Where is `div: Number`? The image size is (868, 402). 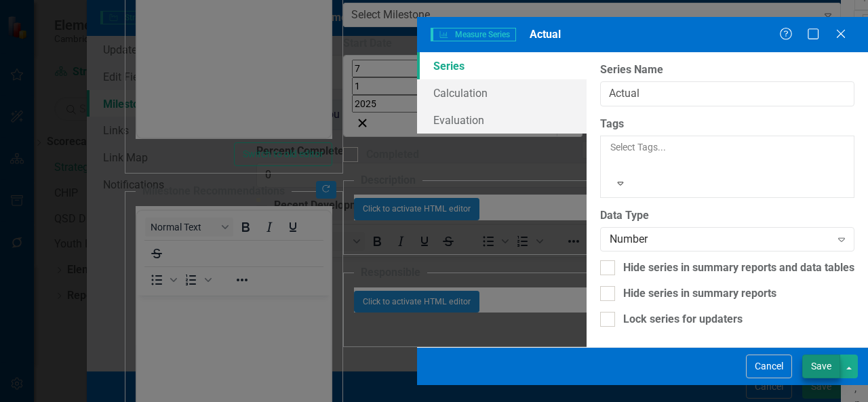
div: Number is located at coordinates (720, 239).